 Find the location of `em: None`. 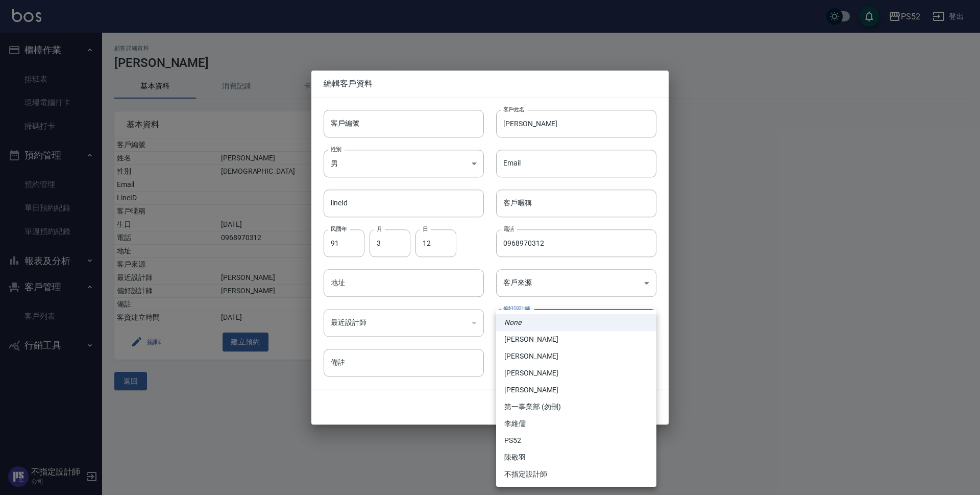

em: None is located at coordinates (513, 323).